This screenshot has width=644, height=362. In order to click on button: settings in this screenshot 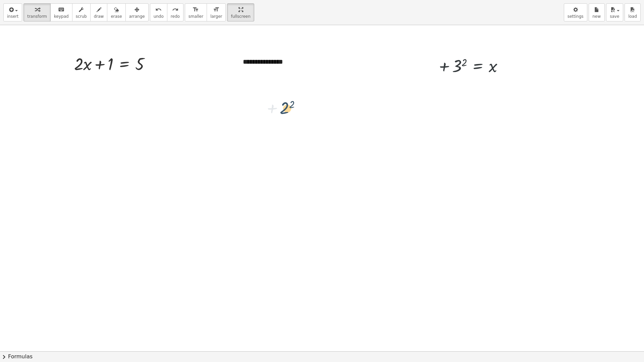, I will do `click(576, 13)`.